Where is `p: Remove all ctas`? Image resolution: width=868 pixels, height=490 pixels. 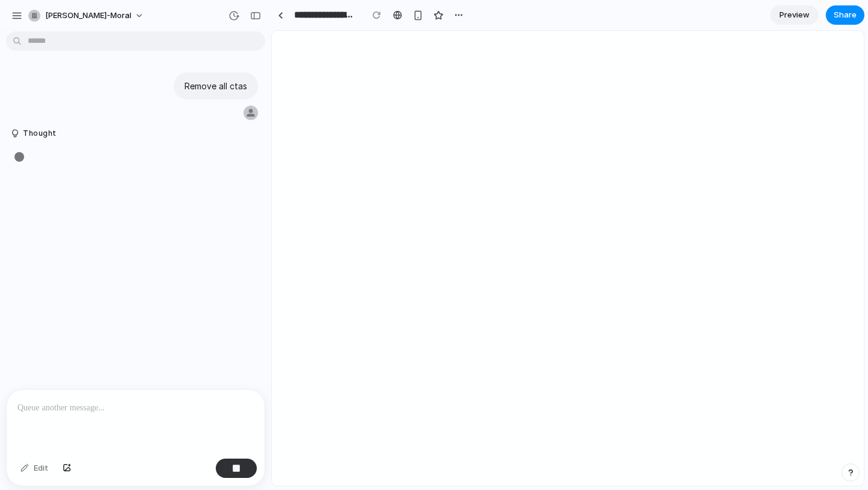
p: Remove all ctas is located at coordinates (216, 86).